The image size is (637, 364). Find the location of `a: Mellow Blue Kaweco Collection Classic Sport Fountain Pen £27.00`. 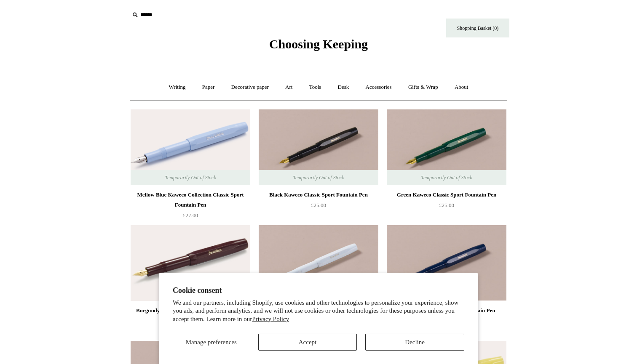

a: Mellow Blue Kaweco Collection Classic Sport Fountain Pen £27.00 is located at coordinates (190, 207).